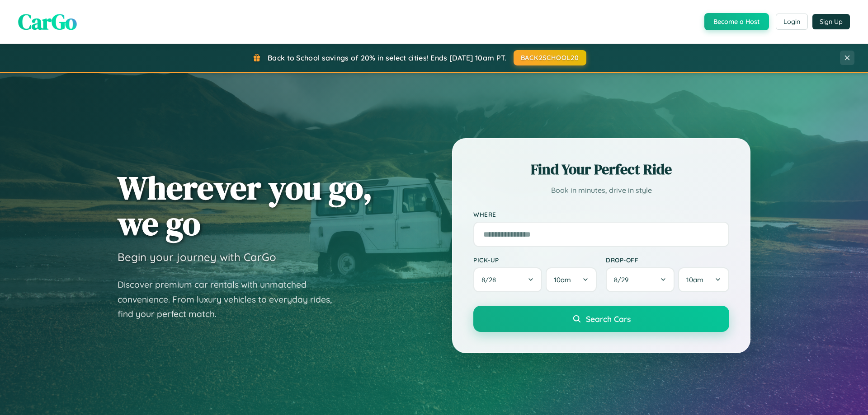 Image resolution: width=868 pixels, height=415 pixels. I want to click on span: 8 / 29, so click(623, 280).